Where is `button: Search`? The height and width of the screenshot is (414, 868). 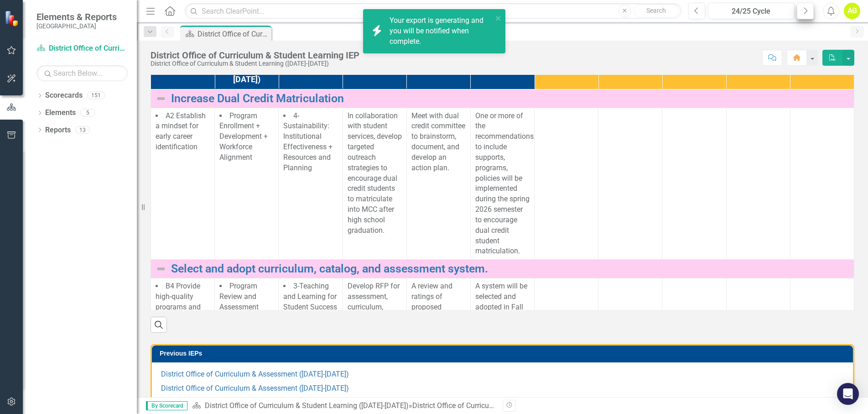 button: Search is located at coordinates (657, 11).